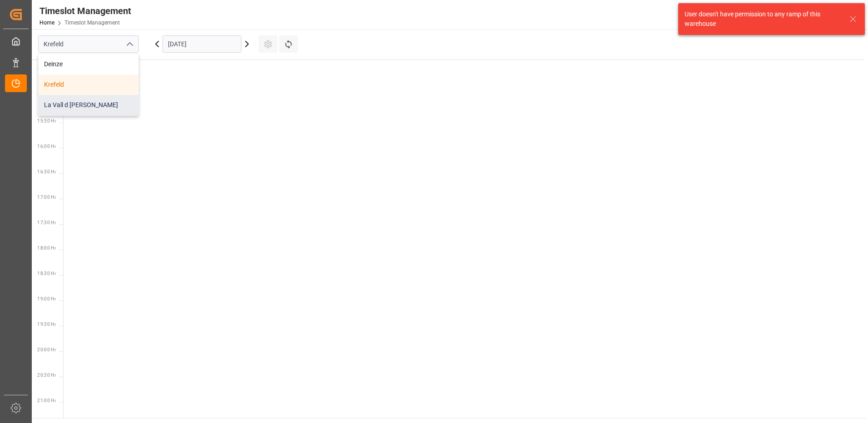 This screenshot has height=423, width=868. I want to click on span: 20:00 Hr, so click(47, 349).